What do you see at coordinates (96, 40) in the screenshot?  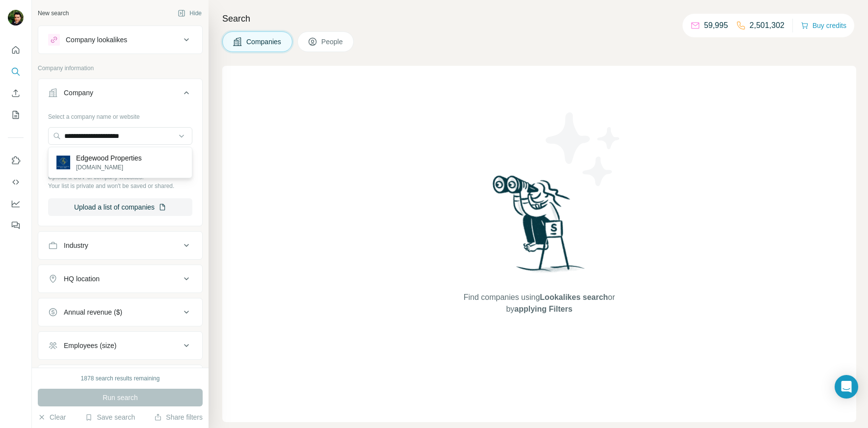 I see `div: Company lookalikes` at bounding box center [96, 40].